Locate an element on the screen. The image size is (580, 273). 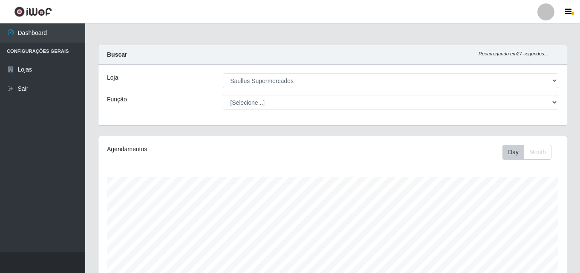
img: CoreUI Logo is located at coordinates (33, 12).